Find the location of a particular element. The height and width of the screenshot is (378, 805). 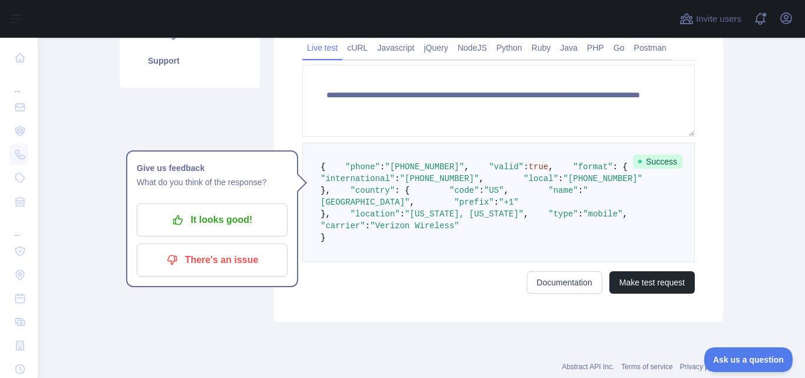

p: There's an issue is located at coordinates (212, 260).